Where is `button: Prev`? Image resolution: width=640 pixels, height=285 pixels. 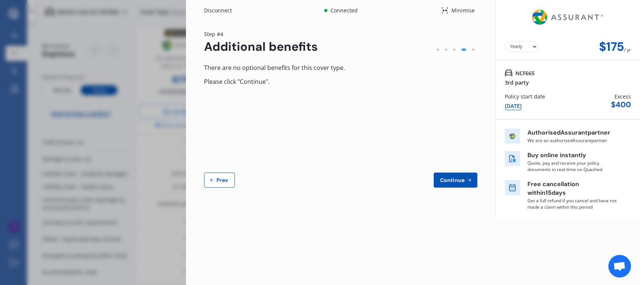 button: Prev is located at coordinates (219, 180).